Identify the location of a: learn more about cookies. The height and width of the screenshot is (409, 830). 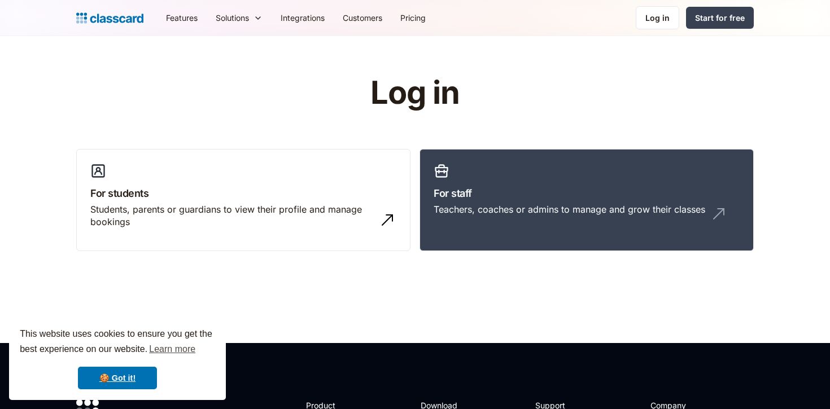
(172, 349).